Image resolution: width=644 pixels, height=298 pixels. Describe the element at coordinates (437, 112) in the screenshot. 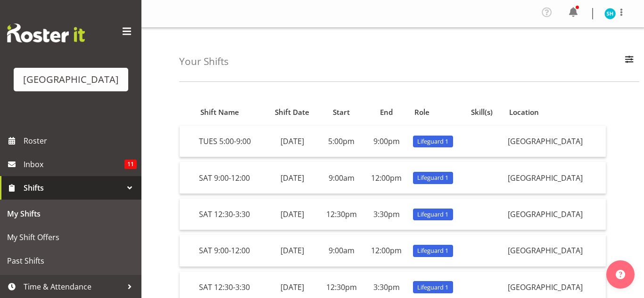

I see `div: Role` at that location.